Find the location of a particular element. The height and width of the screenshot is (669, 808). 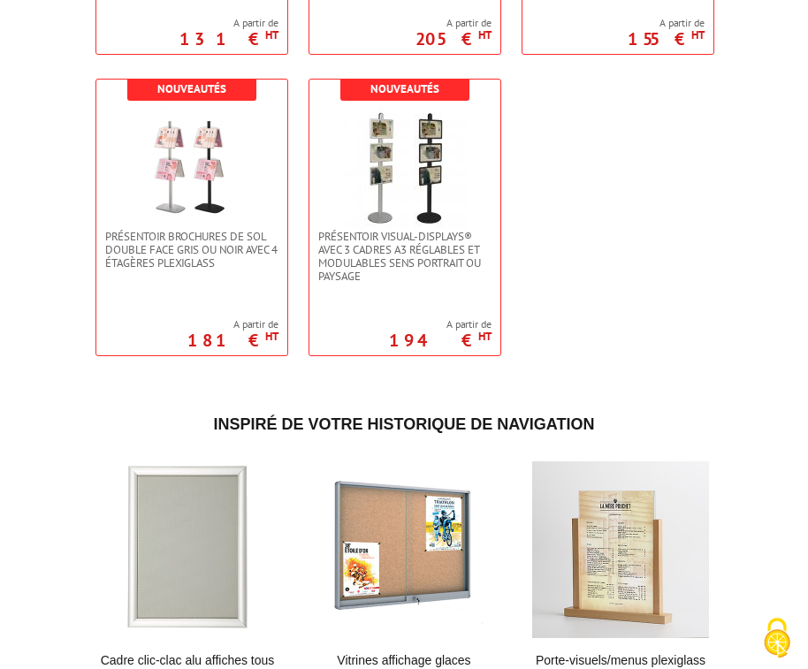

p: 181 € is located at coordinates (232, 340).